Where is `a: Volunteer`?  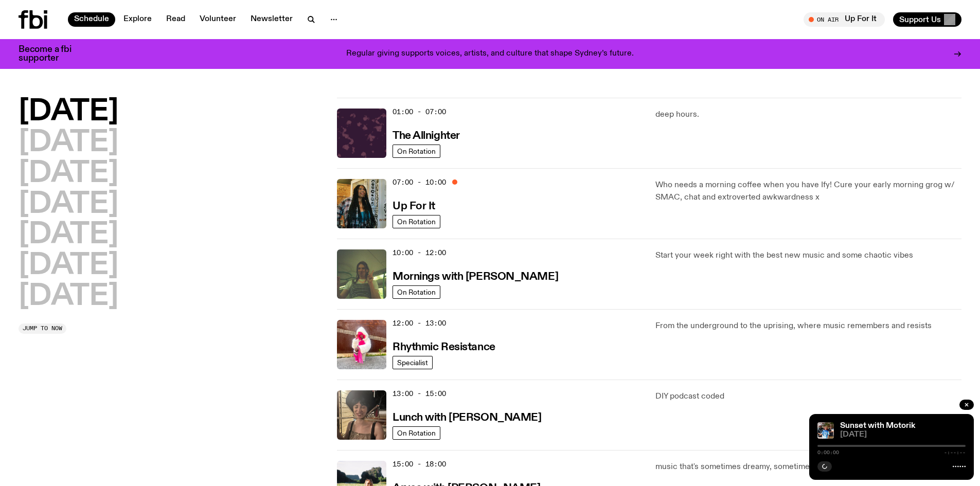
a: Volunteer is located at coordinates (217, 20).